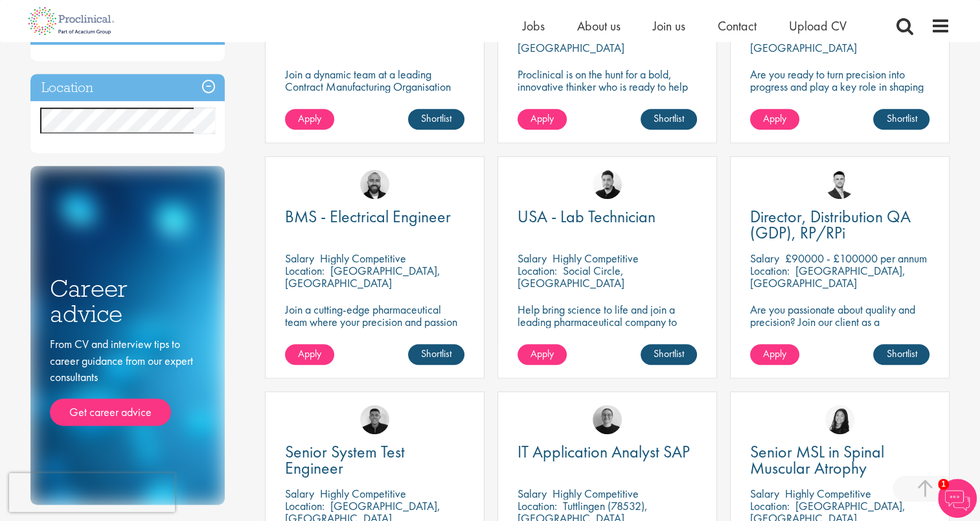  Describe the element at coordinates (599, 26) in the screenshot. I see `a: About us` at that location.